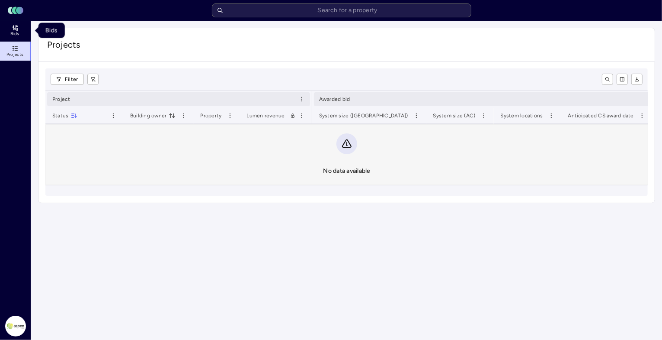  What do you see at coordinates (153, 115) in the screenshot?
I see `span: Building owner` at bounding box center [153, 115].